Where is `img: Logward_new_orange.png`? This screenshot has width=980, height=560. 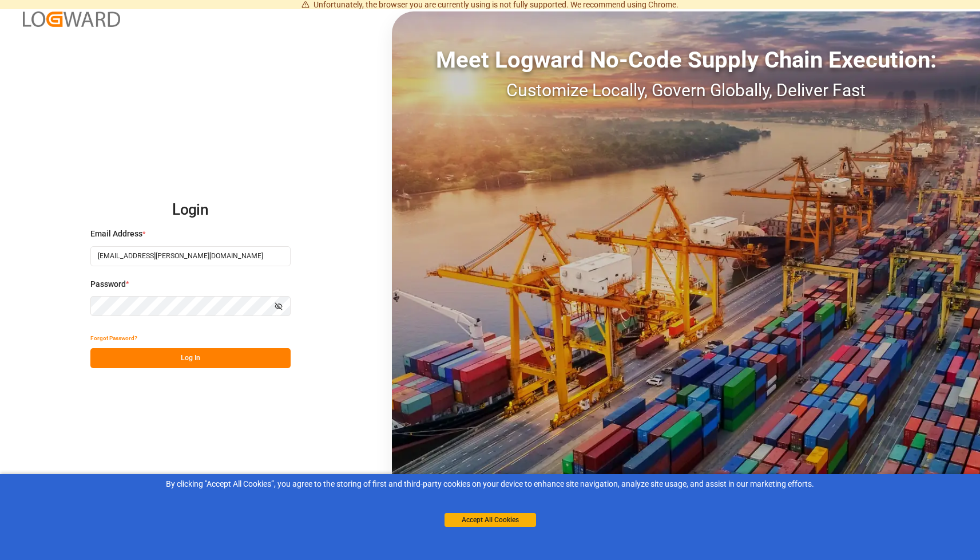 img: Logward_new_orange.png is located at coordinates (72, 19).